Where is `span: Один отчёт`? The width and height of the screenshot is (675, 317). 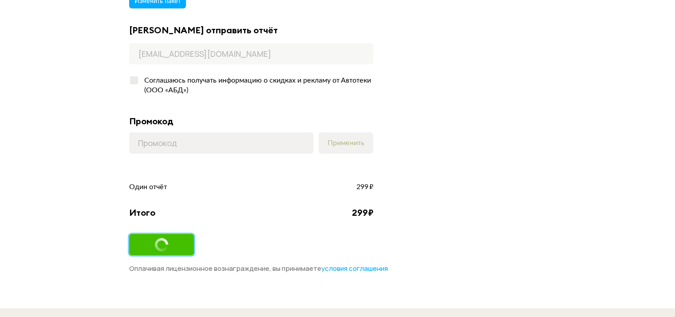 span: Один отчёт is located at coordinates (148, 187).